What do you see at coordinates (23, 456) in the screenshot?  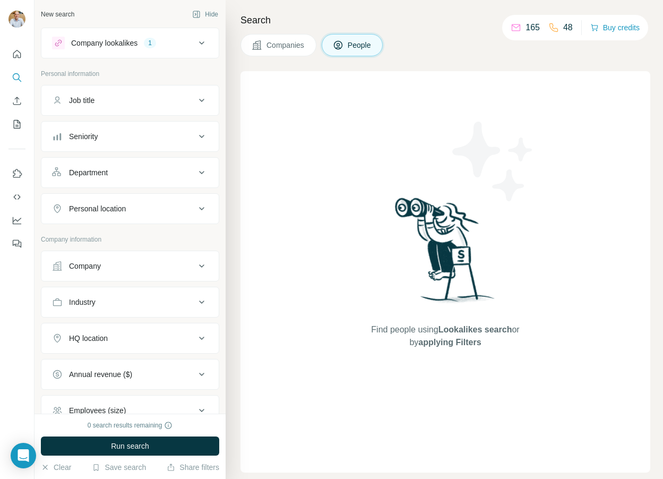 I see `div: Open Intercom Messenger` at bounding box center [23, 456].